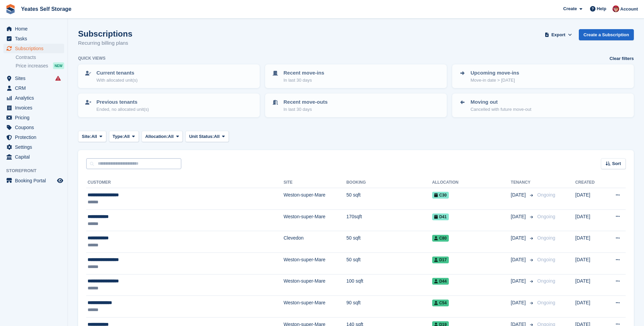  I want to click on th: Allocation, so click(471, 183).